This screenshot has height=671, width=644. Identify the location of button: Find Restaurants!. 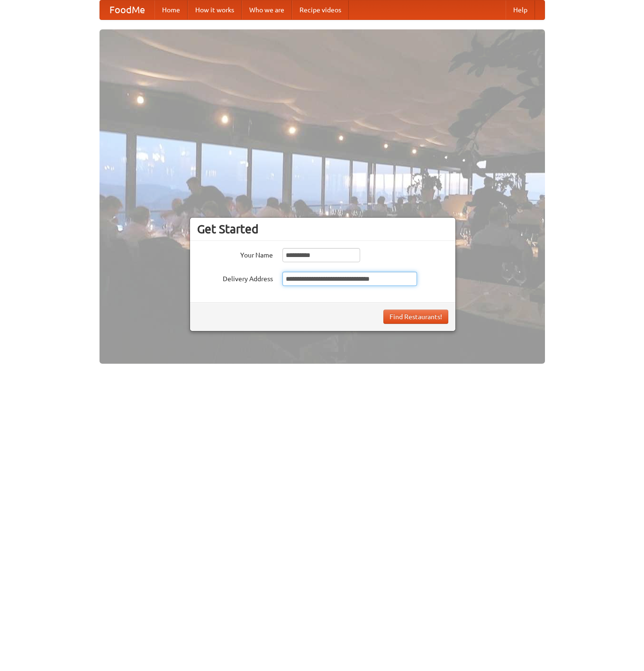
(416, 317).